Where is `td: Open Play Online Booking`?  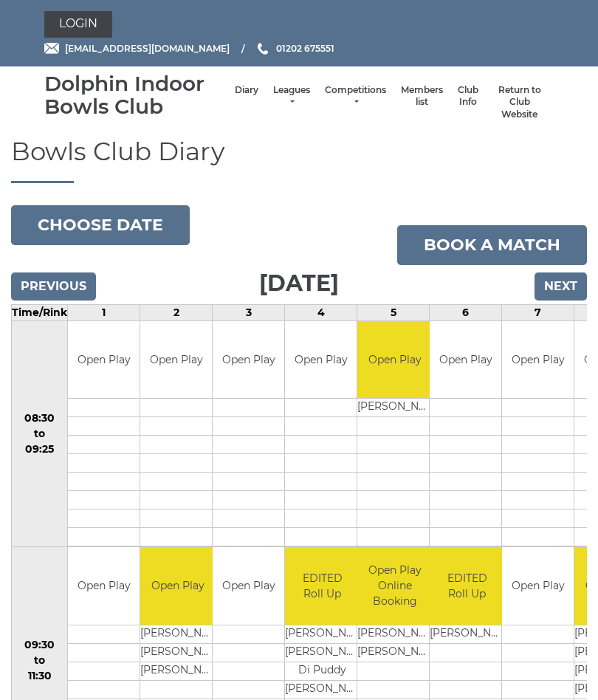
td: Open Play Online Booking is located at coordinates (394, 585).